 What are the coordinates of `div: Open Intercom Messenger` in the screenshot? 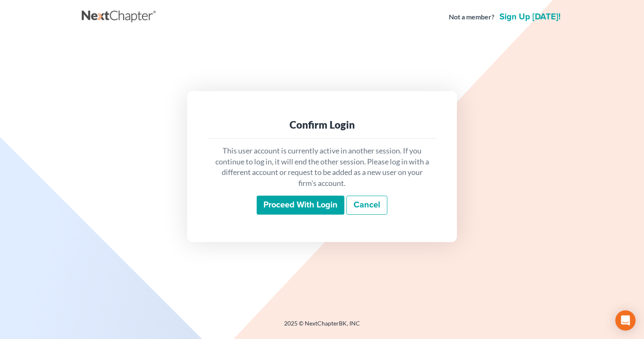 It's located at (626, 321).